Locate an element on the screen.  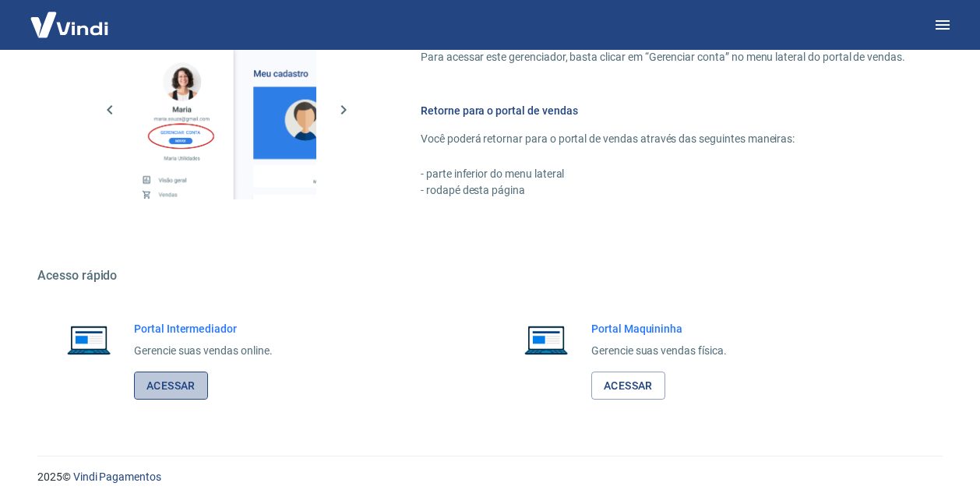
h6: Portal Intermediador is located at coordinates (204, 329).